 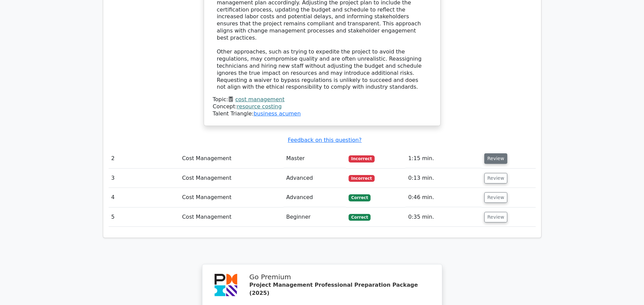 What do you see at coordinates (322, 100) in the screenshot?
I see `div: Topic:` at bounding box center [322, 100].